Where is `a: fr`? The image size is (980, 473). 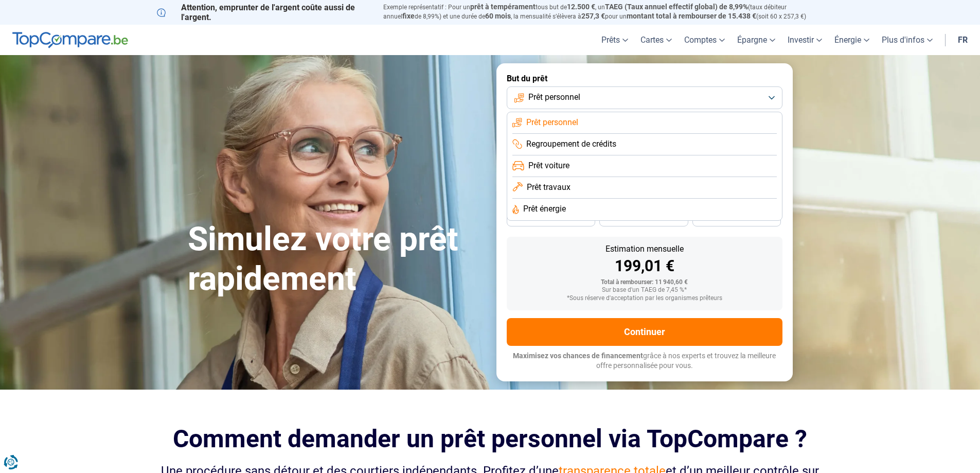
a: fr is located at coordinates (963, 40).